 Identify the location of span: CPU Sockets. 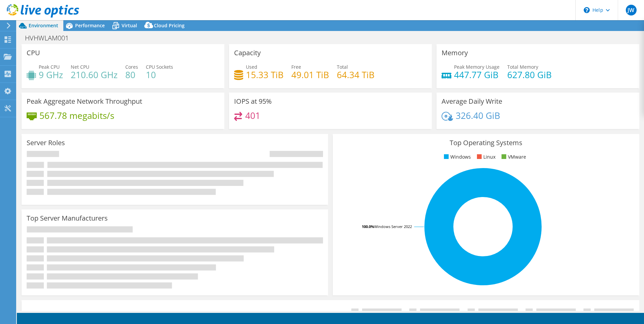
(160, 67).